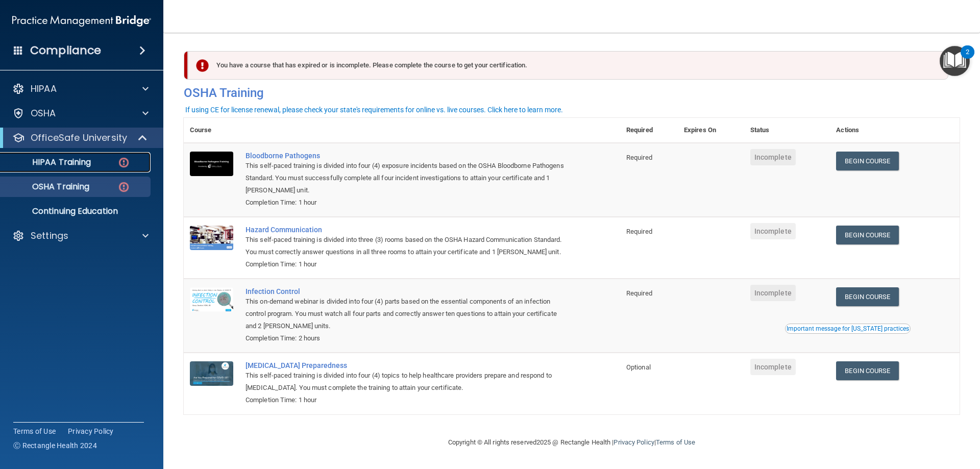 This screenshot has width=980, height=469. Describe the element at coordinates (80, 89) in the screenshot. I see `a: HIPAA` at that location.